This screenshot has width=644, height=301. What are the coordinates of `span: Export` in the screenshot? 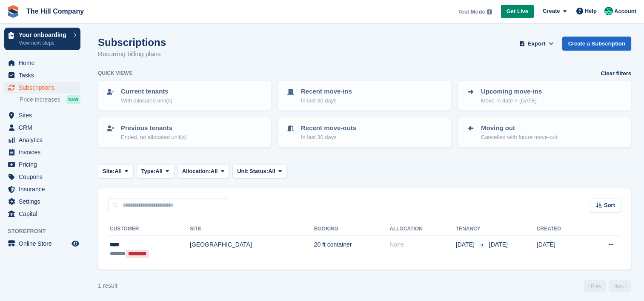 It's located at (536, 44).